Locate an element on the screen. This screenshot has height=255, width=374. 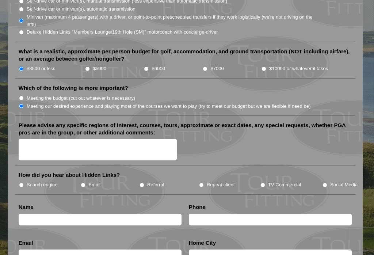
label: TV Commercial is located at coordinates (285, 185).